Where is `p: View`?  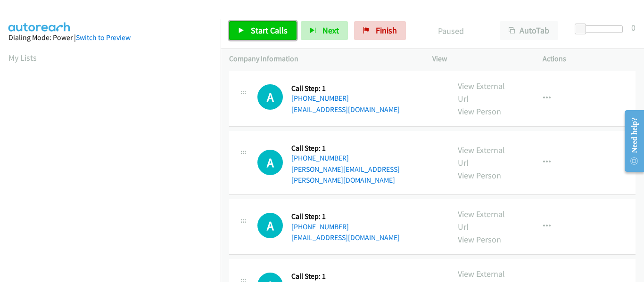
p: View is located at coordinates (479, 59).